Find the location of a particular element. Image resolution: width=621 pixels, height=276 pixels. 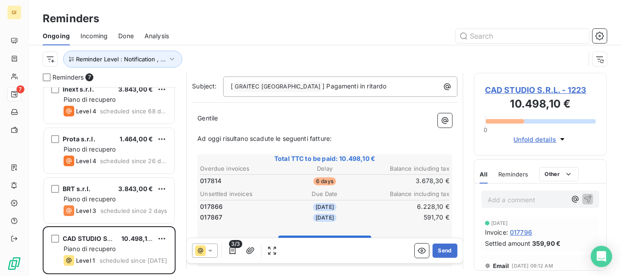

span: 3/3 is located at coordinates (235, 244).